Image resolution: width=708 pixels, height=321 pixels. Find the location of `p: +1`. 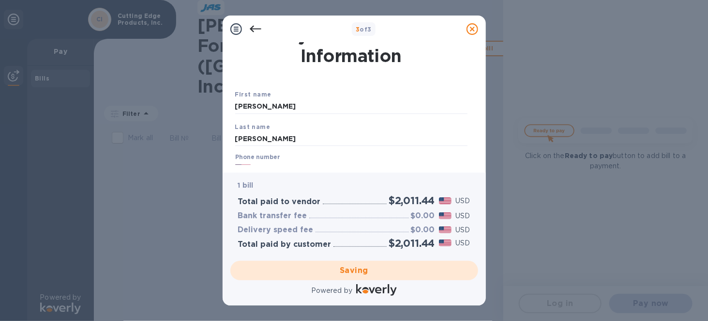

p: +1 is located at coordinates (258, 169).